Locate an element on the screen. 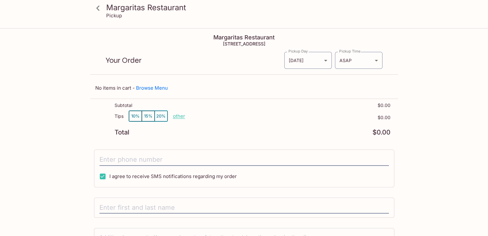  p: No items in cart - is located at coordinates (244, 88).